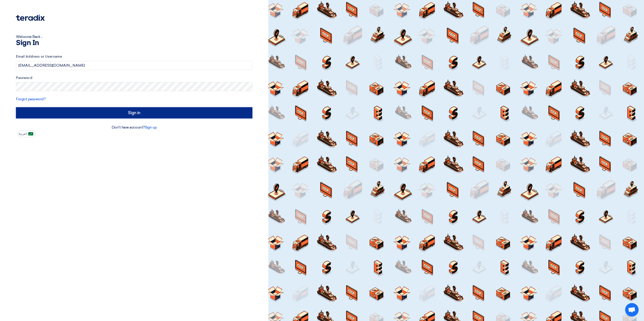 The height and width of the screenshot is (321, 644). Describe the element at coordinates (31, 99) in the screenshot. I see `a: Forgot password?` at that location.